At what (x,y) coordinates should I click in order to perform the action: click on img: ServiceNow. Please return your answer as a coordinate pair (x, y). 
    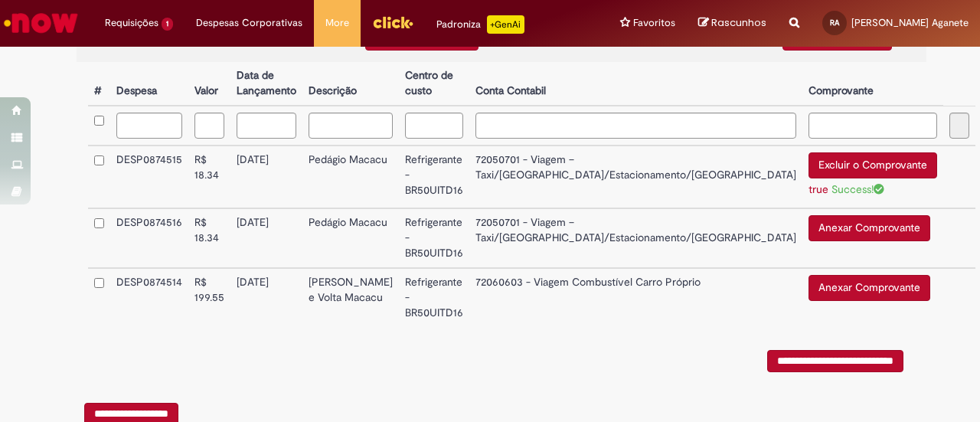
    Looking at the image, I should click on (40, 23).